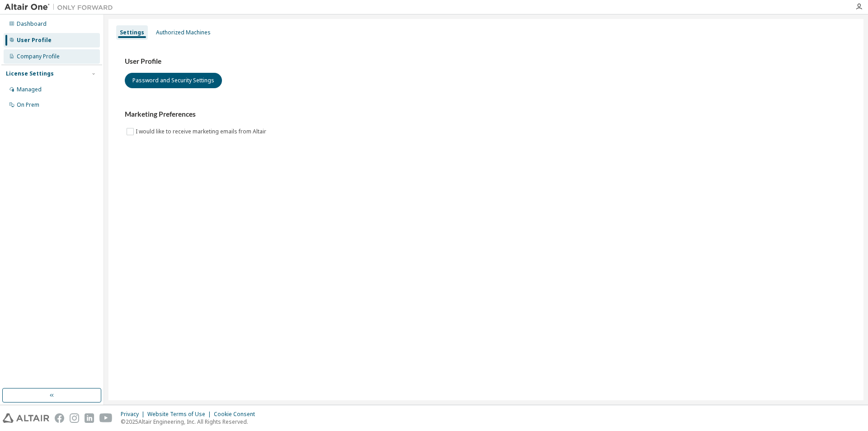  Describe the element at coordinates (173, 81) in the screenshot. I see `button: Password and Security Settings` at that location.